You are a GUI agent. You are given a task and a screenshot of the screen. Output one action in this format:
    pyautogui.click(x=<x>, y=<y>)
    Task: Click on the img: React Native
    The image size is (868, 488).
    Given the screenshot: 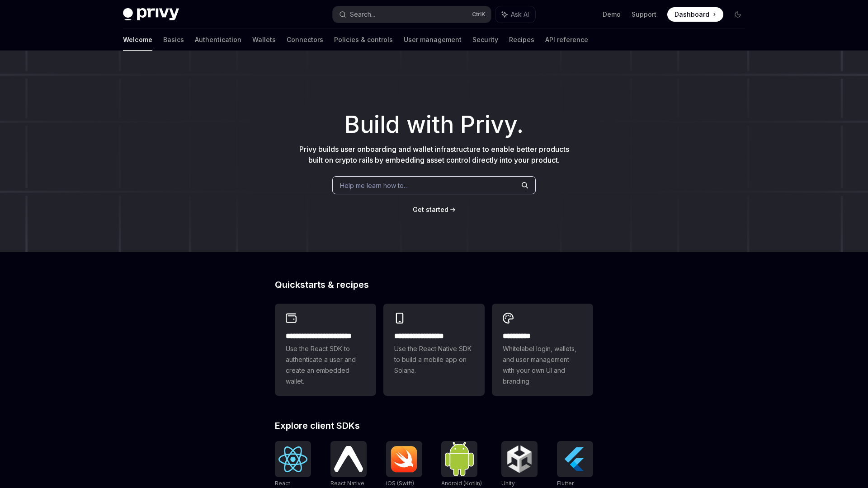 What is the action you would take?
    pyautogui.click(x=348, y=458)
    